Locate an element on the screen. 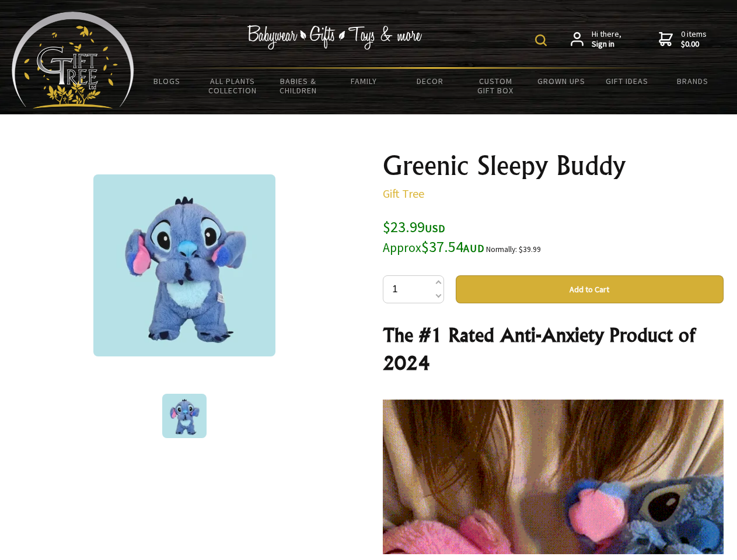  span: USD is located at coordinates (435, 228).